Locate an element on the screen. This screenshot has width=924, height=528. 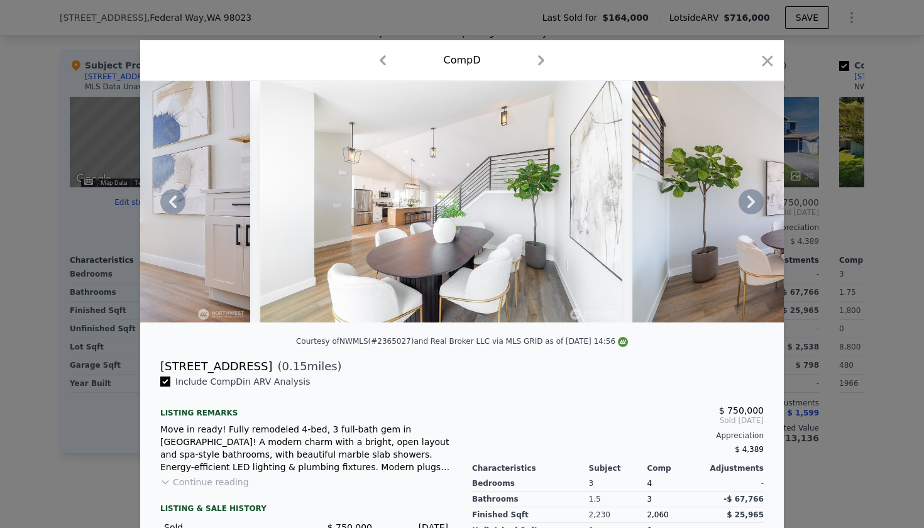
div: Bathrooms is located at coordinates (530, 499).